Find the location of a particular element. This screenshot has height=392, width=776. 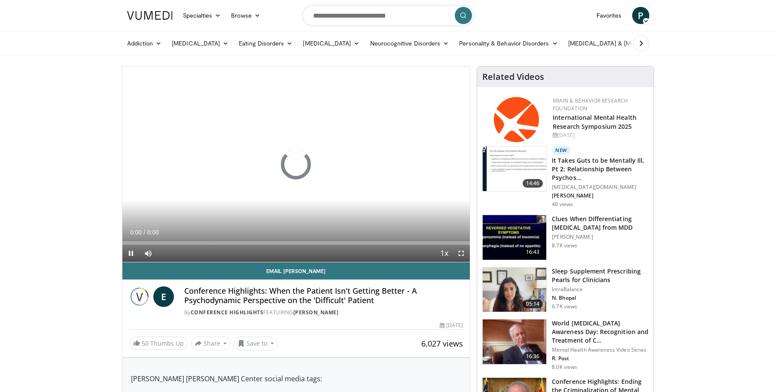

img: VuMedi Logo is located at coordinates (150, 15).